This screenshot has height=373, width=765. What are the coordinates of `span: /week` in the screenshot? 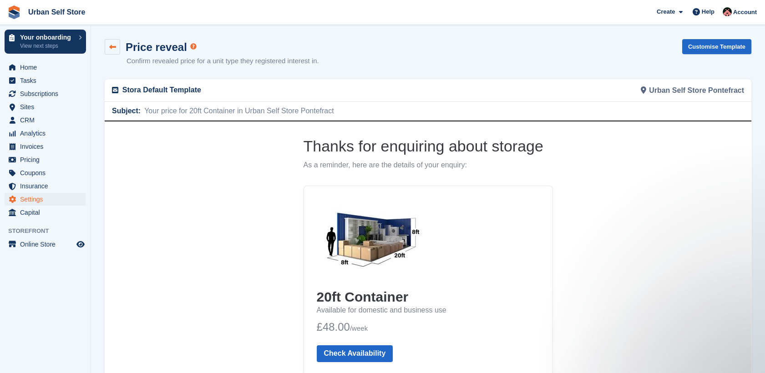 It's located at (254, 208).